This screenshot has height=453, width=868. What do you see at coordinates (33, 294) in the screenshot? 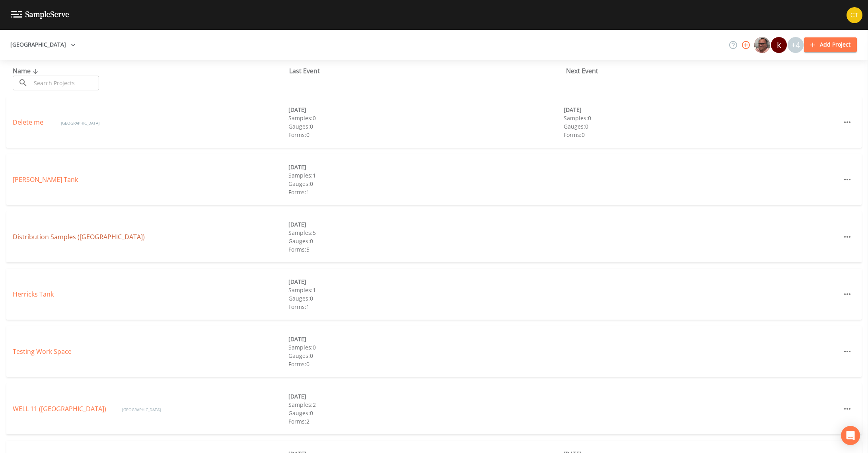
I see `a: Herricks Tank` at bounding box center [33, 294].